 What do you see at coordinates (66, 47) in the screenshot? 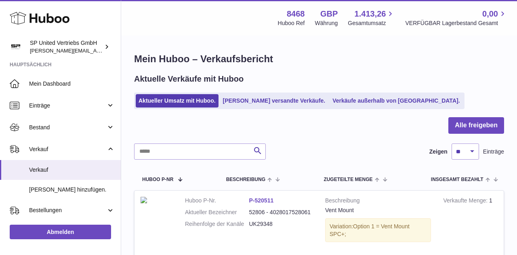
I see `div: SP United Vertriebs GmbH` at bounding box center [66, 47].